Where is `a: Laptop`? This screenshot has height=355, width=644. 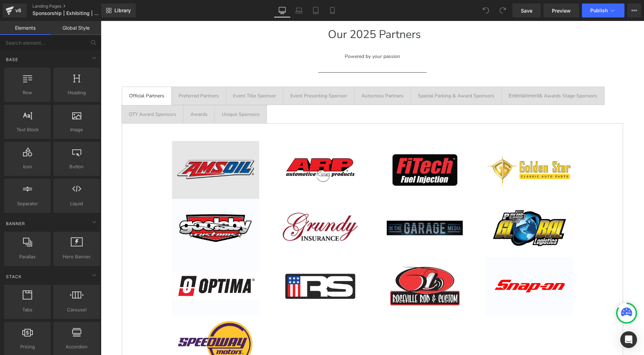 a: Laptop is located at coordinates (299, 10).